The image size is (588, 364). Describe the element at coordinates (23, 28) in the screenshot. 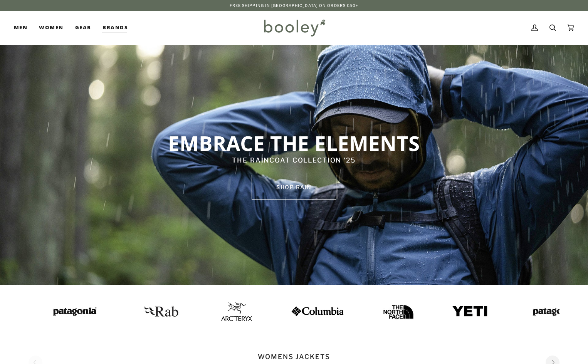

I see `div: Men` at that location.